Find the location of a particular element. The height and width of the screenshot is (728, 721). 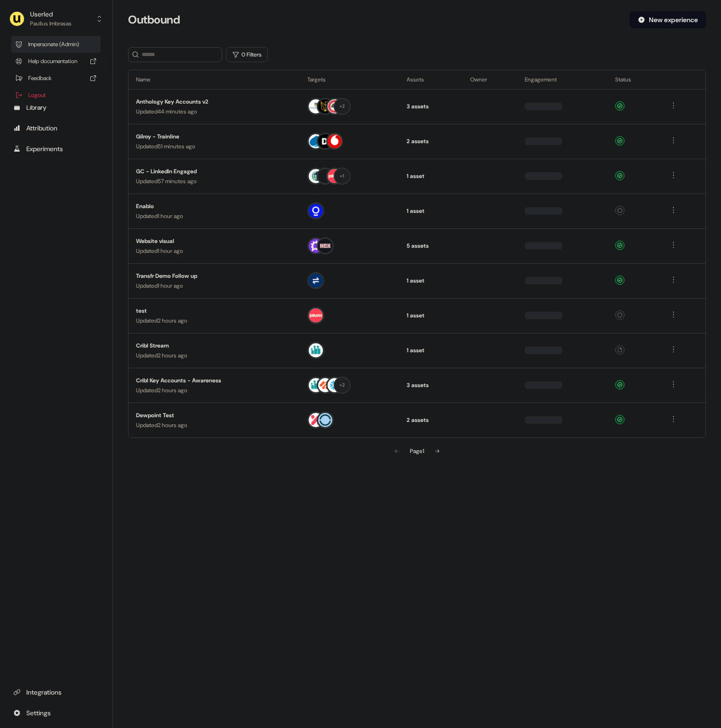

div: Impersonate (Admin) is located at coordinates (56, 44).